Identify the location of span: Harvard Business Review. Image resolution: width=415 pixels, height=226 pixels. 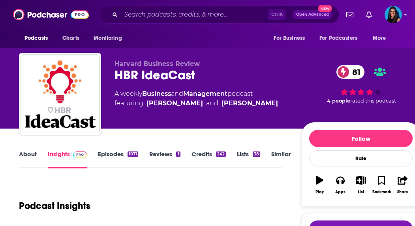
(157, 64).